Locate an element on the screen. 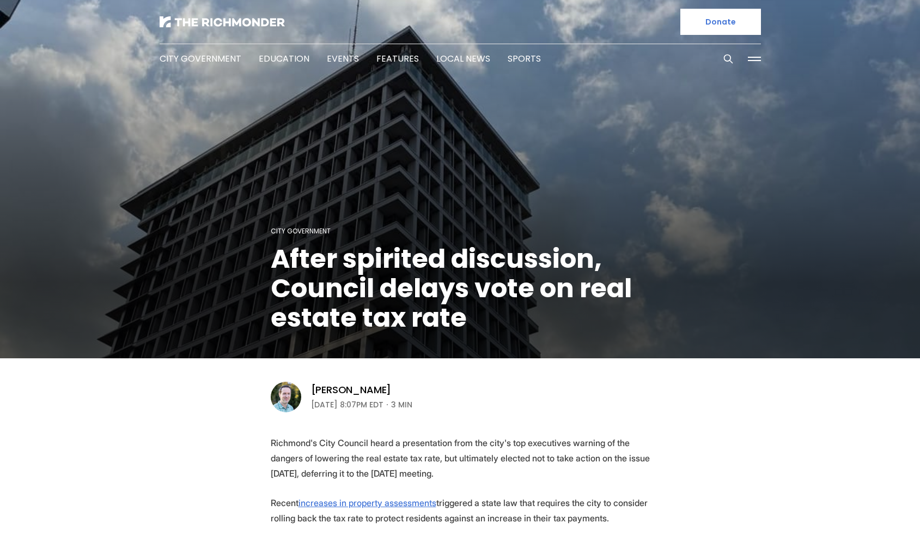  img: Michael Phillips is located at coordinates (286, 397).